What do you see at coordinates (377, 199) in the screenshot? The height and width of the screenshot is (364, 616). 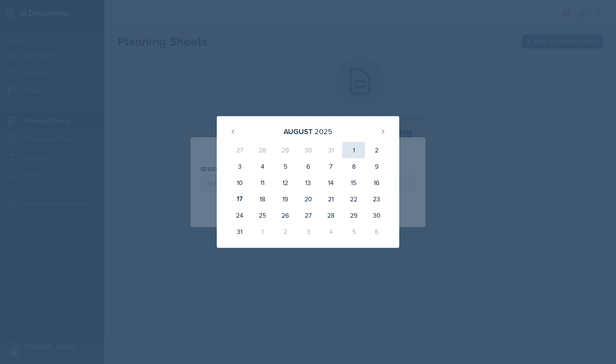 I see `div: 23` at bounding box center [377, 199].